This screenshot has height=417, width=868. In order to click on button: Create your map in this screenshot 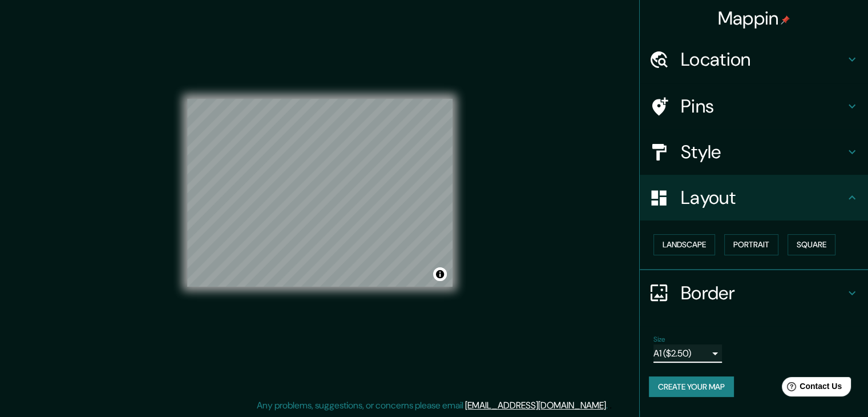, I will do `click(691, 387)`.